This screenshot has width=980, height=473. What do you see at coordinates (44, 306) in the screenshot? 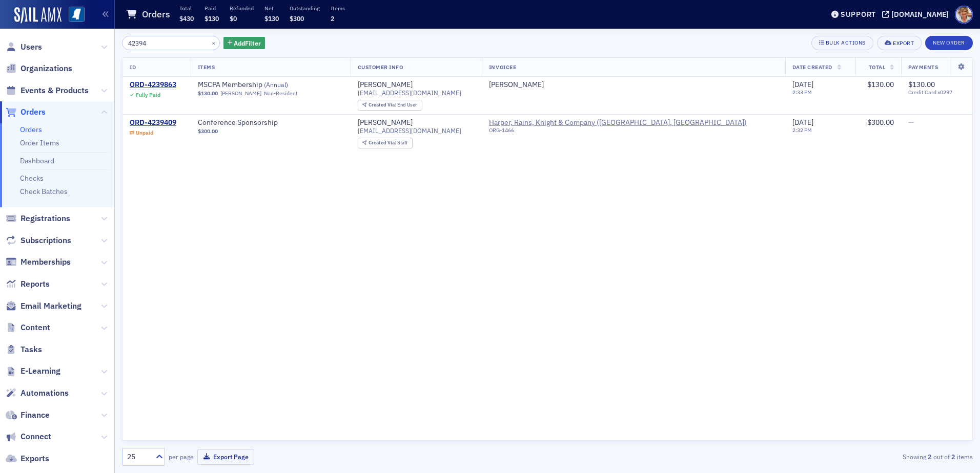
I see `a: Email Marketing` at bounding box center [44, 306].